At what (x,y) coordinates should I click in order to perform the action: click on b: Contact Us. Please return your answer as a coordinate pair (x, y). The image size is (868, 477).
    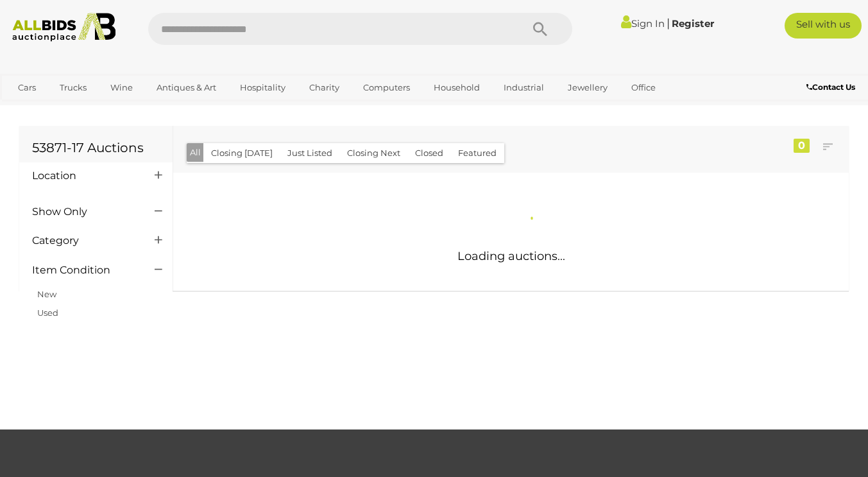
    Looking at the image, I should click on (831, 87).